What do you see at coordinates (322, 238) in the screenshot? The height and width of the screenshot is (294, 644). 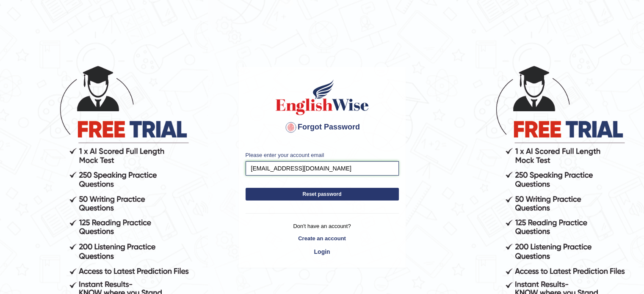 I see `a: Create an account` at bounding box center [322, 238].